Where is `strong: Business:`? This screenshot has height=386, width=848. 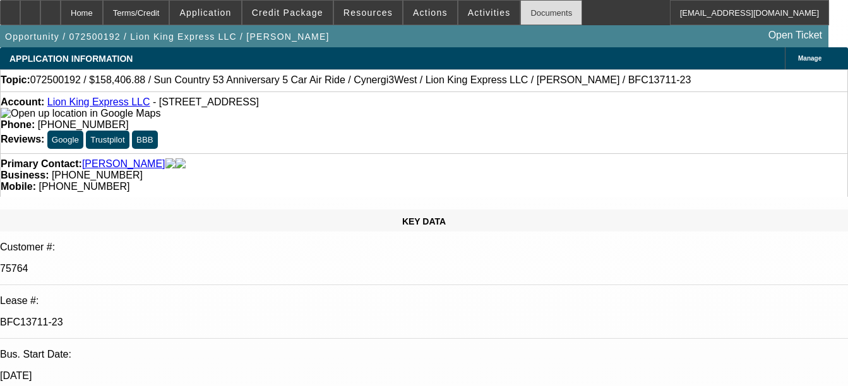
strong: Business: is located at coordinates (25, 175).